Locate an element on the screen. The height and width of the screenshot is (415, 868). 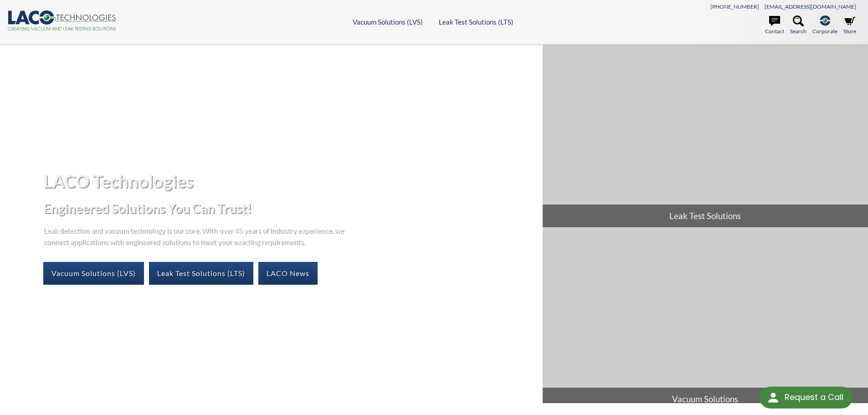
a: Contact is located at coordinates (775, 25).